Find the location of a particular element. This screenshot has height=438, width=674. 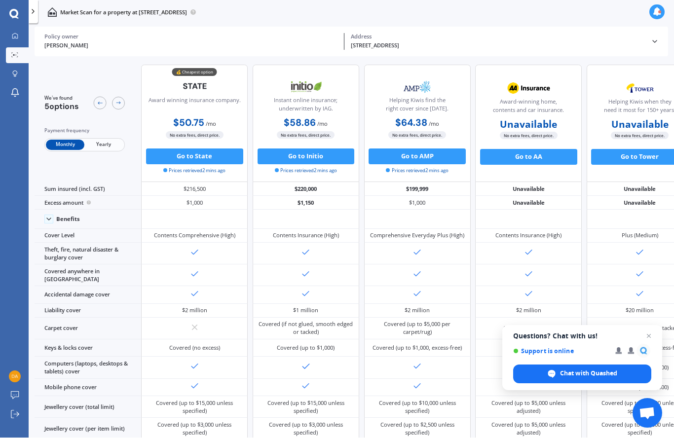

button: Go to AMP is located at coordinates (417, 157).